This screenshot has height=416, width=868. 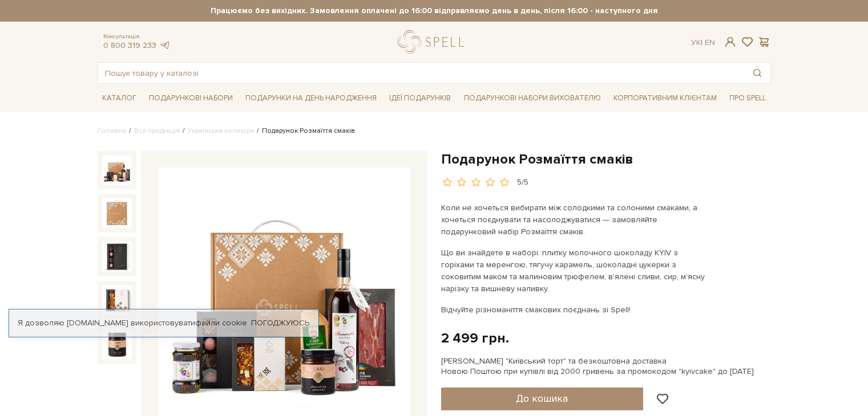 I want to click on a: Каталог, so click(x=119, y=98).